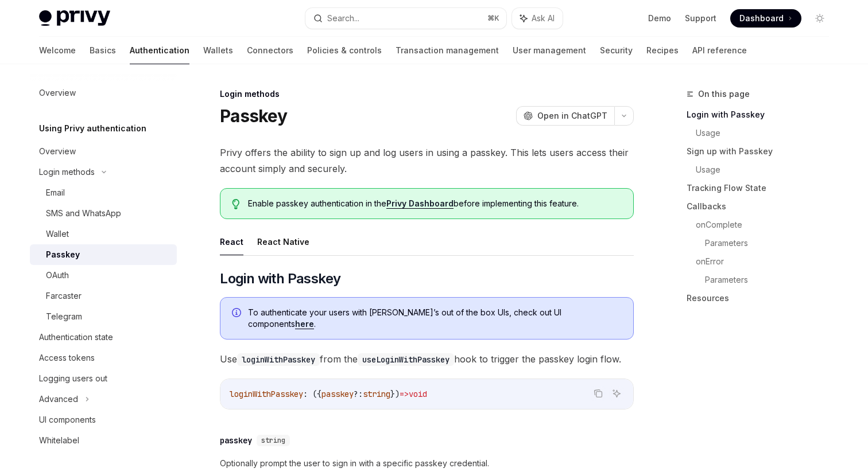 This screenshot has height=472, width=868. Describe the element at coordinates (104, 379) in the screenshot. I see `a: Logging users out` at that location.